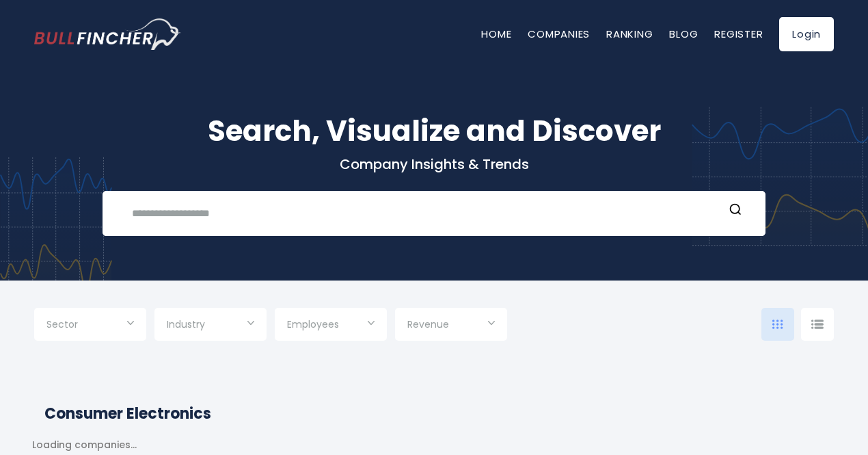 This screenshot has width=868, height=455. Describe the element at coordinates (807, 34) in the screenshot. I see `a: Login` at that location.